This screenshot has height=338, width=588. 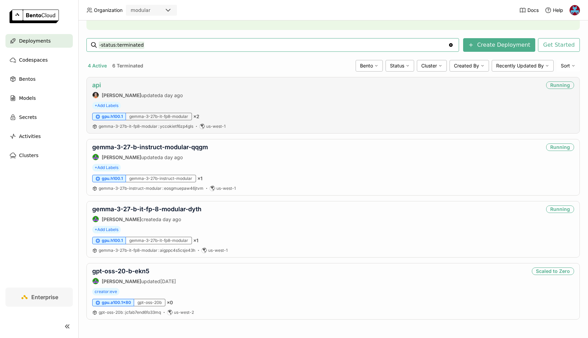 What do you see at coordinates (400, 66) in the screenshot?
I see `div: Status` at bounding box center [400, 66].